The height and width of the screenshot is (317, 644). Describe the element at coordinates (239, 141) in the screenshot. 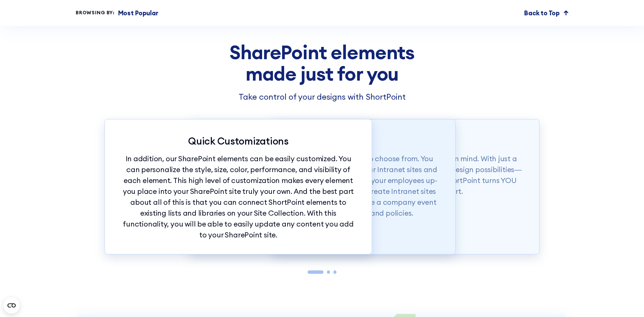

I see `p: Quick Customizations` at that location.